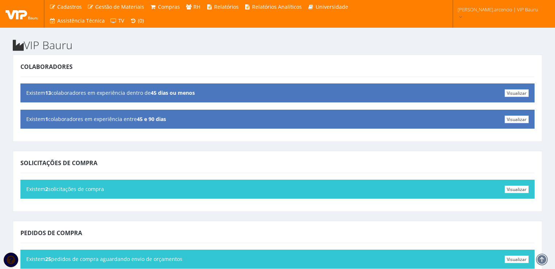  I want to click on span: Pedidos de Compra, so click(51, 233).